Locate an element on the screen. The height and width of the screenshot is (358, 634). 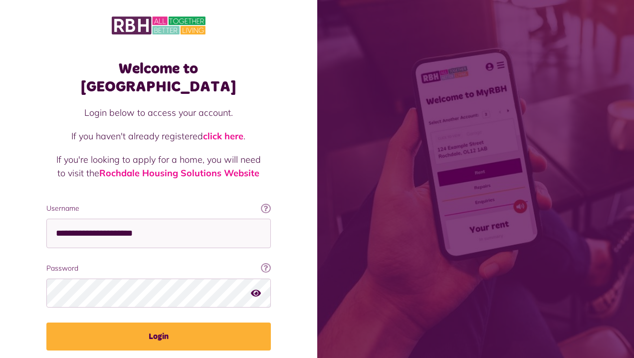
p: If you're looking to apply for a home, you will need to visit the is located at coordinates (159, 166).